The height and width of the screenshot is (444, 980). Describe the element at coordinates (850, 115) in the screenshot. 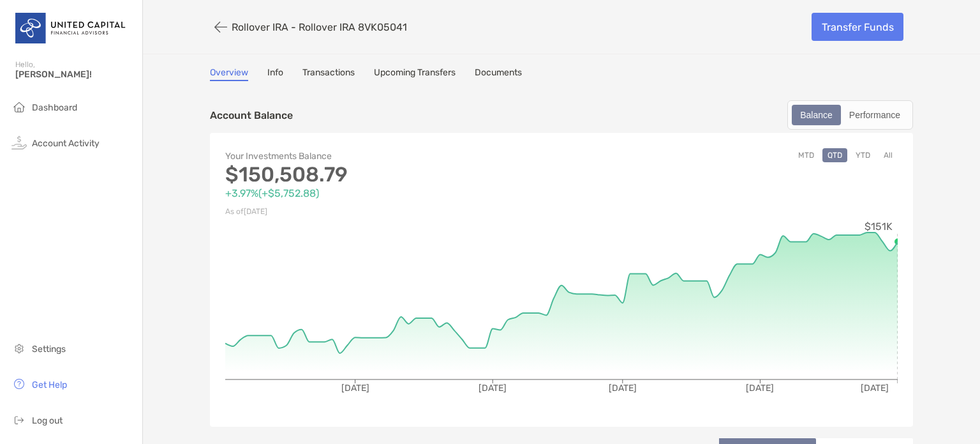

I see `div: segmented control` at that location.